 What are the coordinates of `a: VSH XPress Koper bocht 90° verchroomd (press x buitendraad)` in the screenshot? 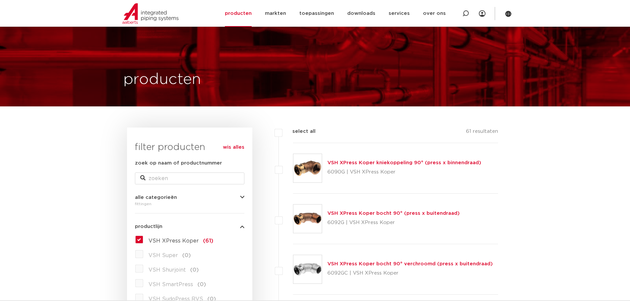 It's located at (410, 264).